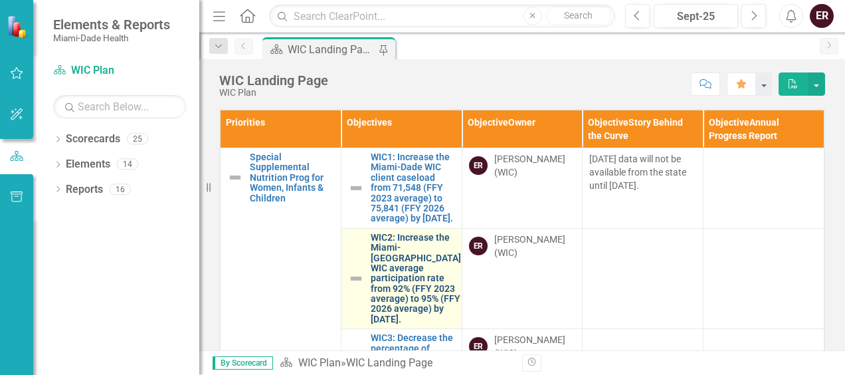 Image resolution: width=845 pixels, height=375 pixels. Describe the element at coordinates (18, 27) in the screenshot. I see `img: ClearPoint Strategy` at that location.